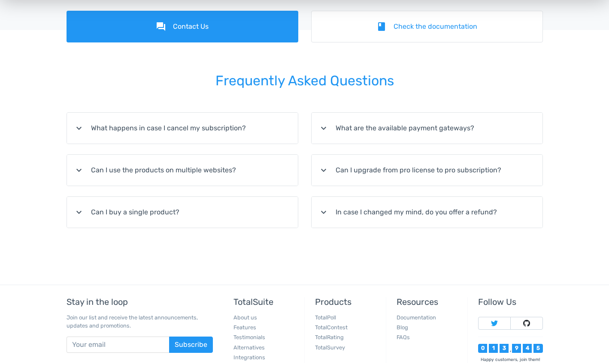 The width and height of the screenshot is (609, 364). Describe the element at coordinates (403, 337) in the screenshot. I see `a: FAQs` at that location.